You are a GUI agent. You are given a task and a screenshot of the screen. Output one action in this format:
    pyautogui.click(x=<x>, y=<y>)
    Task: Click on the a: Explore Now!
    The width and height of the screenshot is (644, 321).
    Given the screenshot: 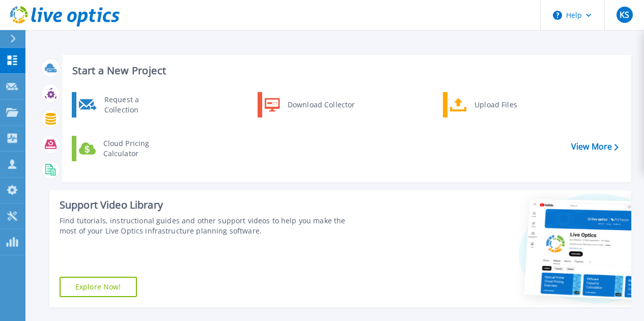 What is the action you would take?
    pyautogui.click(x=98, y=287)
    